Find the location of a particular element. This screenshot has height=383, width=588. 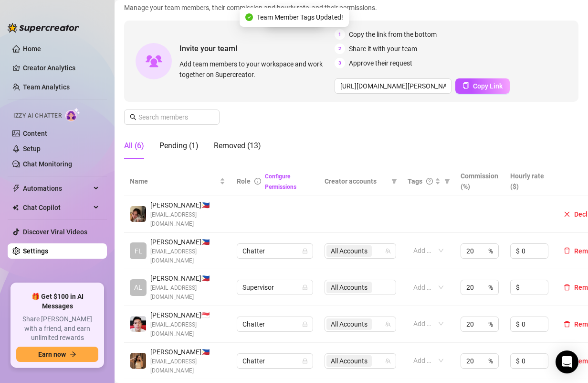

span: 2 is located at coordinates (339, 49).